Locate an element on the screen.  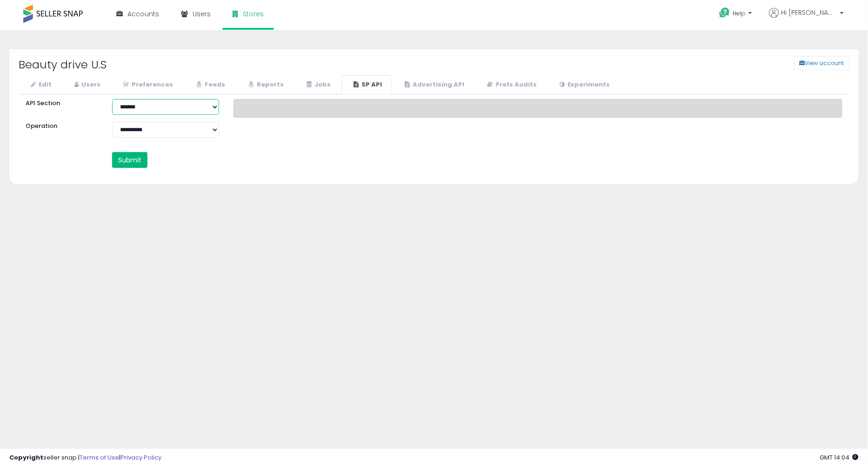
a: Feeds is located at coordinates (209, 85).